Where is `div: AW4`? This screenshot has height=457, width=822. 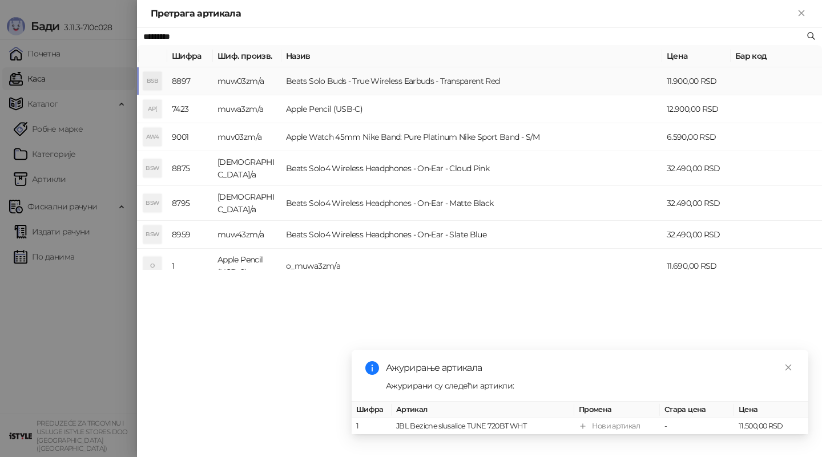 div: AW4 is located at coordinates (152, 137).